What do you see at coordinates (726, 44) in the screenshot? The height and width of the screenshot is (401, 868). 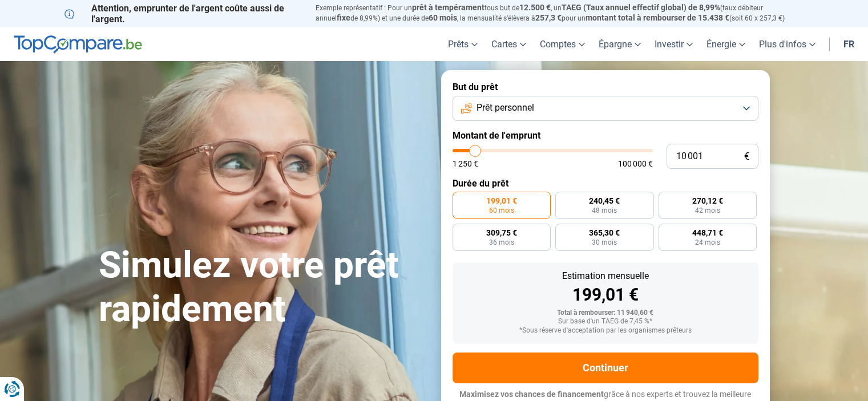 I see `a: Énergie` at bounding box center [726, 44].